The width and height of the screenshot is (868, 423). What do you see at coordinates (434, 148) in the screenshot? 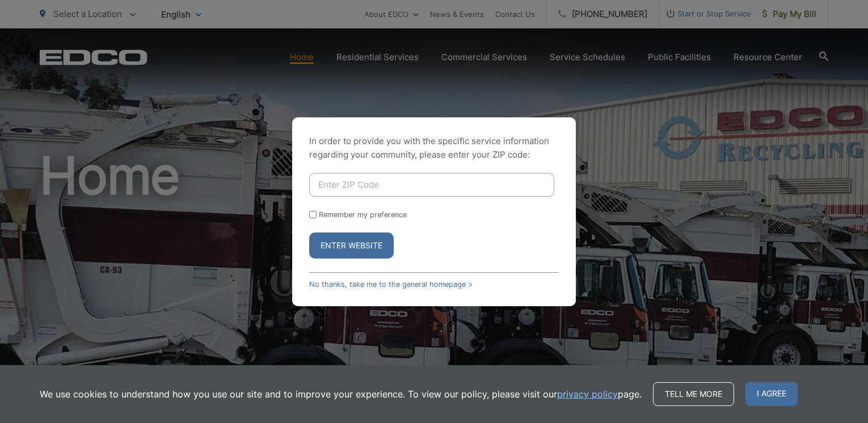
I see `p: In order to provide you with the specific service information regarding your community, please en...` at bounding box center [434, 148].